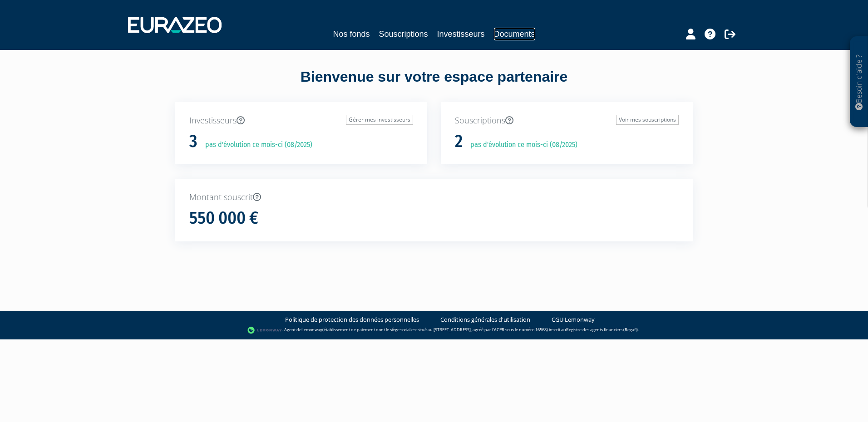  I want to click on h1: 550 000 €, so click(224, 218).